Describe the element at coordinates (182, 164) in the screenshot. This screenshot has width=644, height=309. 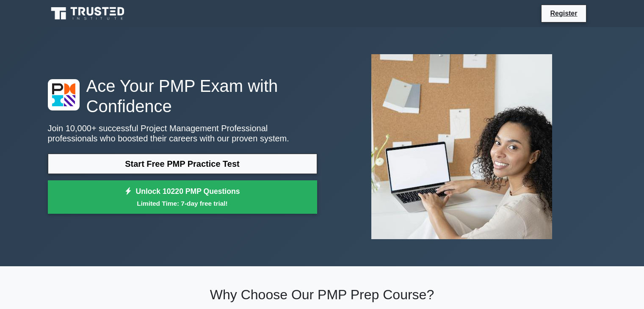
I see `a: Start Free PMP Practice Test` at that location.